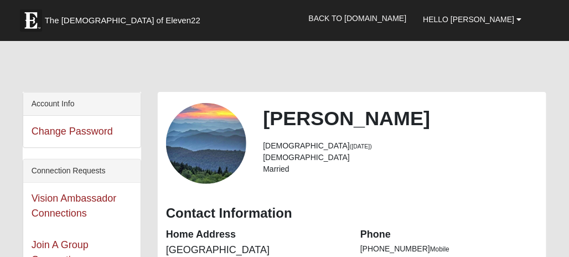  What do you see at coordinates (82, 171) in the screenshot?
I see `div: Connection Requests` at bounding box center [82, 171].